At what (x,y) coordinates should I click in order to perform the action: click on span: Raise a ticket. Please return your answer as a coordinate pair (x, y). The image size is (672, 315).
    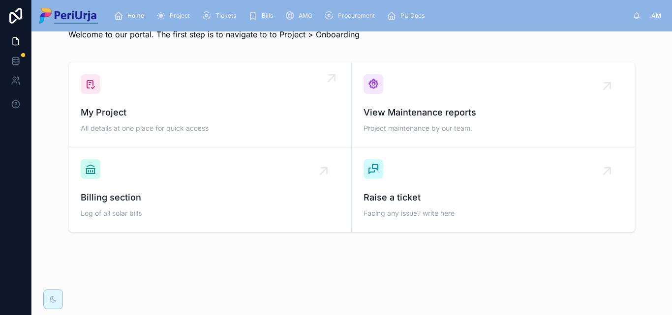
    Looking at the image, I should click on (493, 198).